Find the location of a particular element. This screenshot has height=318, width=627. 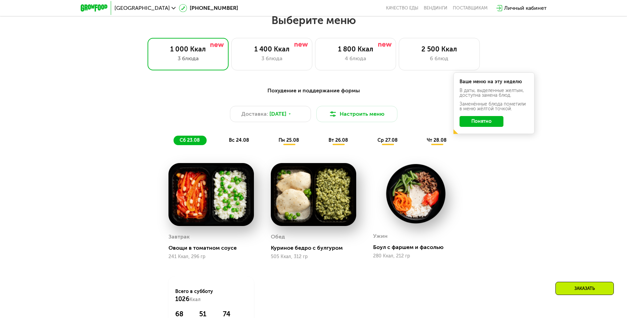

div: Обед is located at coordinates (278, 236).